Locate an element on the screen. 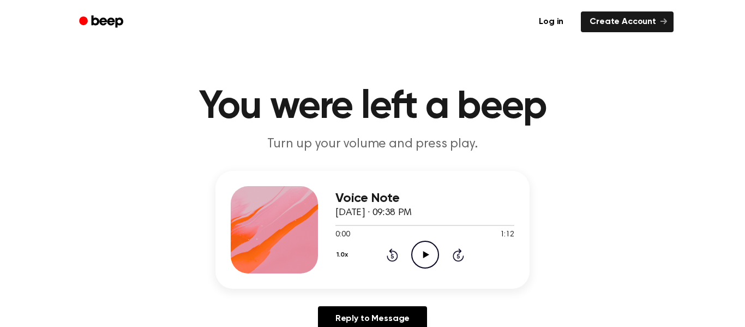 The width and height of the screenshot is (745, 327). h1: You were left a beep is located at coordinates (372, 107).